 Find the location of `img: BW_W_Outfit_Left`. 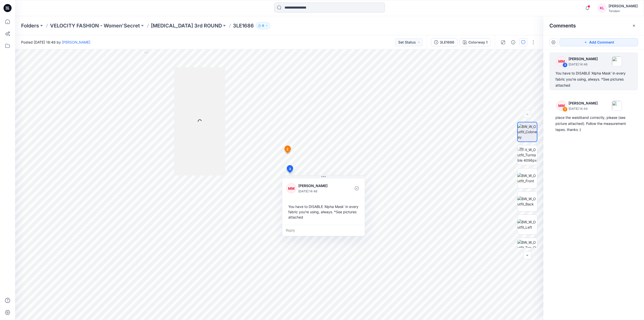

img: BW_W_Outfit_Left is located at coordinates (527, 224).